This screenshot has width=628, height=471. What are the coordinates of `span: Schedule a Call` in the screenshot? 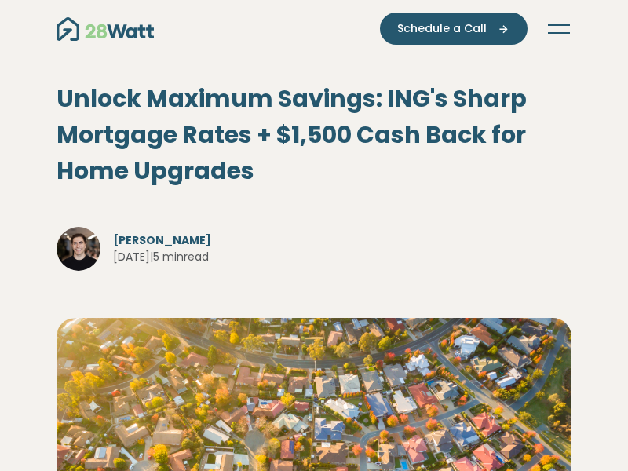 It's located at (442, 28).